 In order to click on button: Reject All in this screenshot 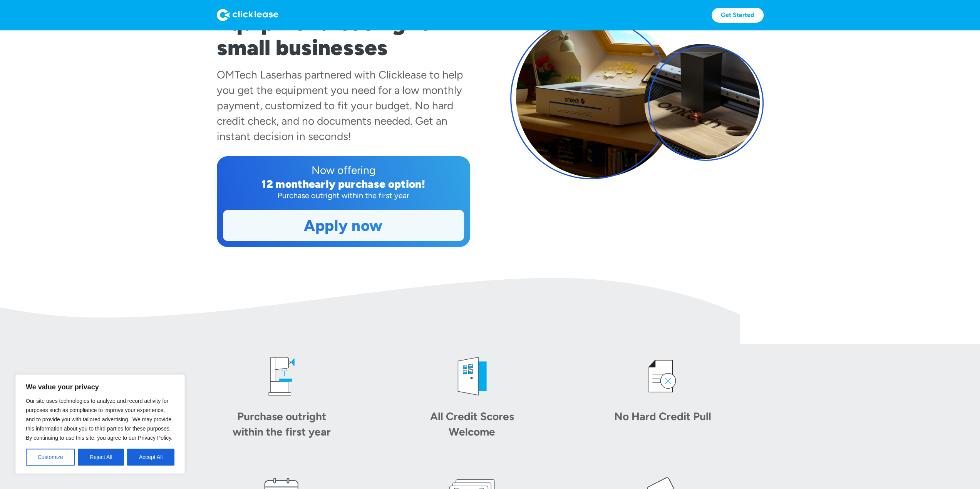, I will do `click(101, 457)`.